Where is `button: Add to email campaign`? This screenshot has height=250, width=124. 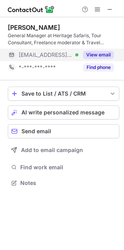
button: Add to email campaign is located at coordinates (64, 150).